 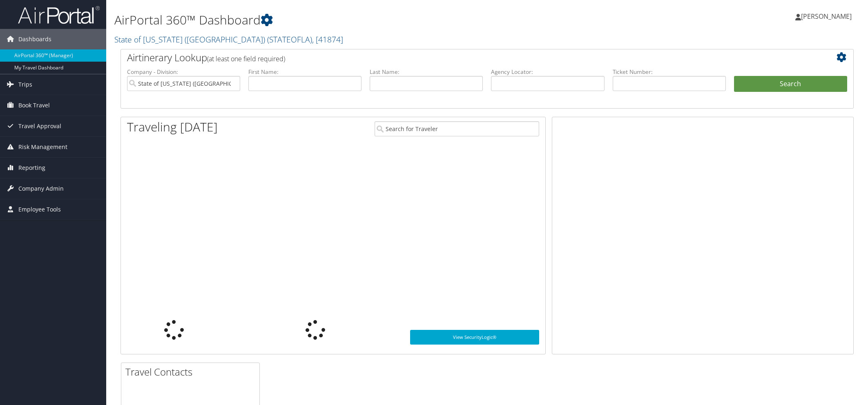 I want to click on label: Last Name:, so click(x=426, y=72).